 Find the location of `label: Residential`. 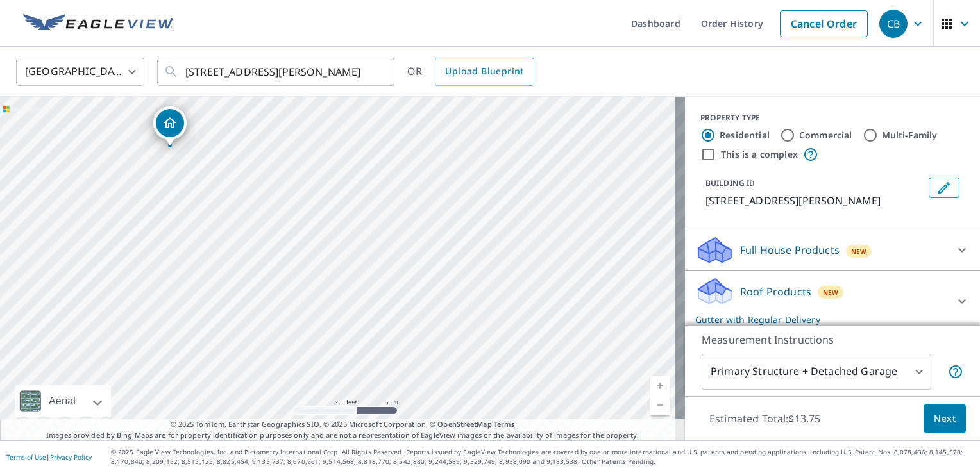

label: Residential is located at coordinates (745, 135).